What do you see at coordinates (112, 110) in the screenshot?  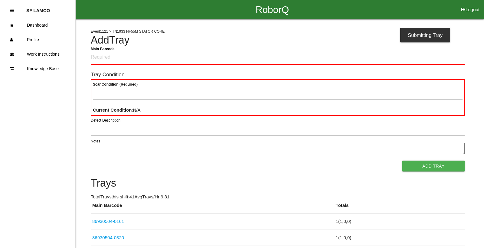 I see `b: Current Condition` at bounding box center [112, 110].